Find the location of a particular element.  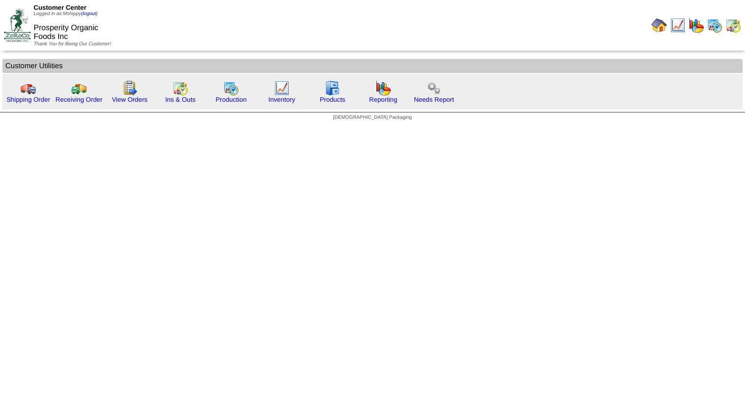

td: Customer Utilities is located at coordinates (372, 66).